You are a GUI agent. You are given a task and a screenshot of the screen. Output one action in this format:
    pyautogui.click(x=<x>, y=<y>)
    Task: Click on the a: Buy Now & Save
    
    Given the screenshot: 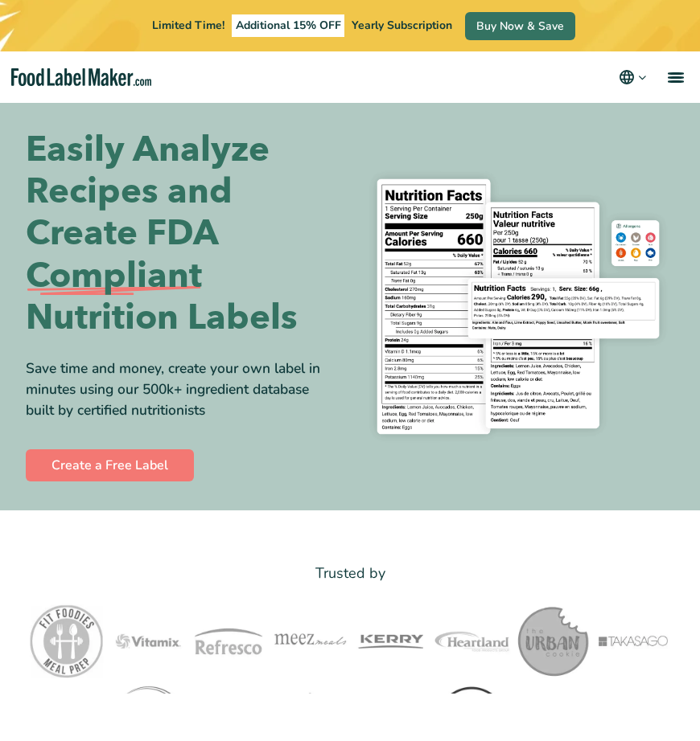 What is the action you would take?
    pyautogui.click(x=520, y=26)
    